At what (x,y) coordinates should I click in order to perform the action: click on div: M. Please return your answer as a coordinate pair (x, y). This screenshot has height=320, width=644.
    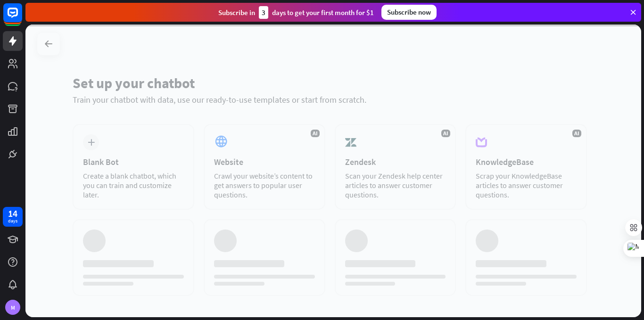
    Looking at the image, I should click on (13, 307).